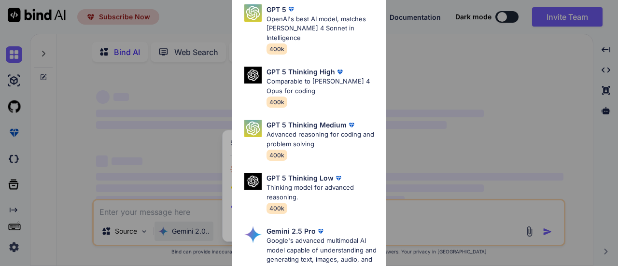 Image resolution: width=618 pixels, height=266 pixels. Describe the element at coordinates (323, 192) in the screenshot. I see `p: Thinking model for advanced reasoning.` at that location.